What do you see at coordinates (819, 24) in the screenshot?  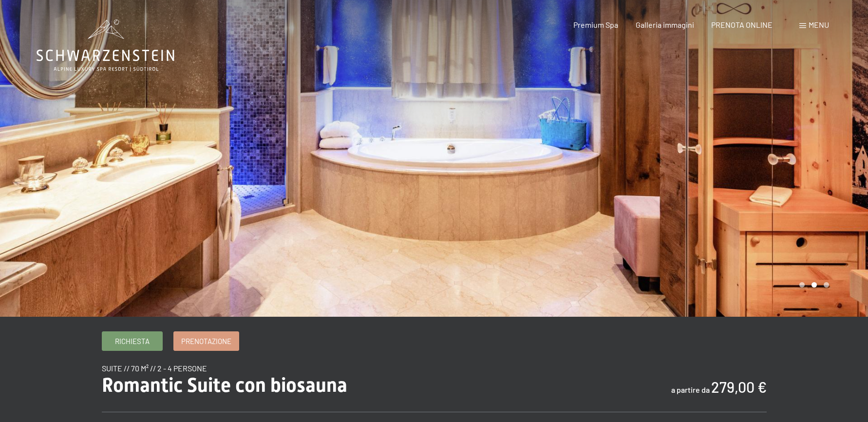 I see `span: Menu` at bounding box center [819, 24].